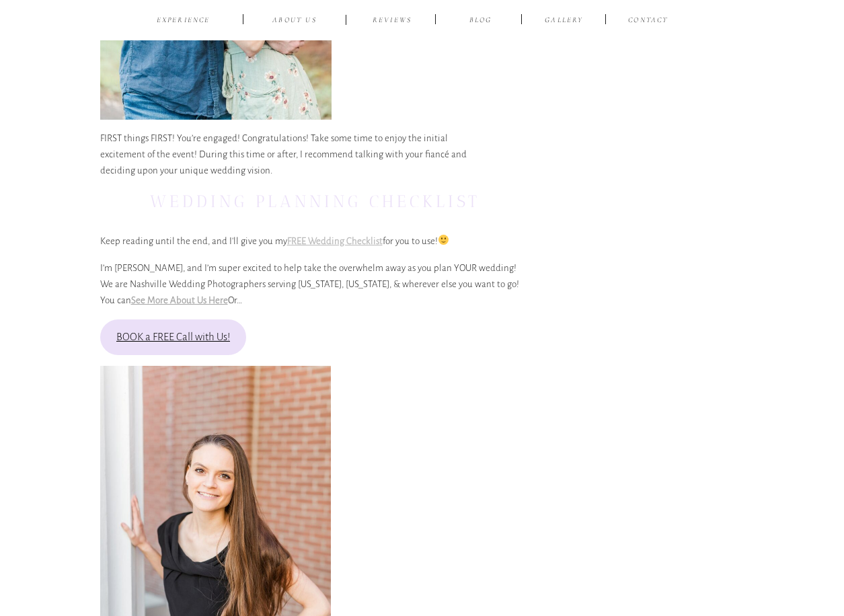 The width and height of the screenshot is (844, 616). What do you see at coordinates (180, 300) in the screenshot?
I see `a: See More About Us Here` at bounding box center [180, 300].